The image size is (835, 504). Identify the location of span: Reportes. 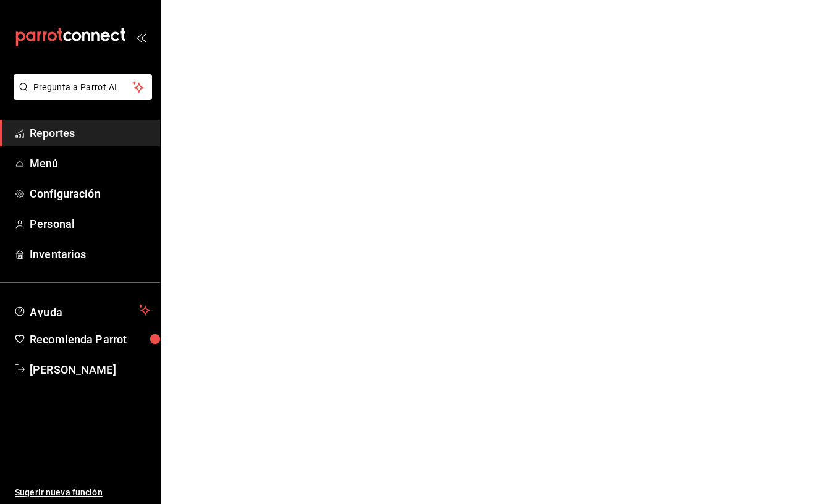
(90, 133).